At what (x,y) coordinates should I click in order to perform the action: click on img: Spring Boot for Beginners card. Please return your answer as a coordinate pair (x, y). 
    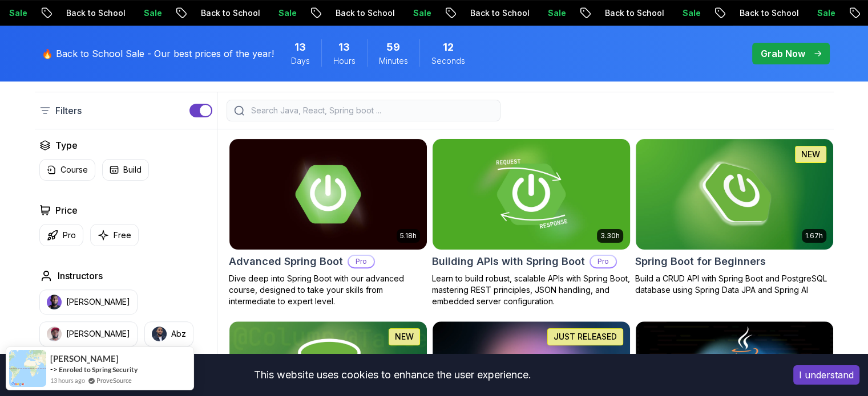
    Looking at the image, I should click on (734, 194).